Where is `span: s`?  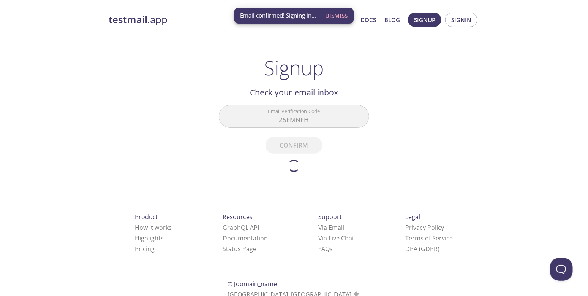
span: s is located at coordinates (332, 249).